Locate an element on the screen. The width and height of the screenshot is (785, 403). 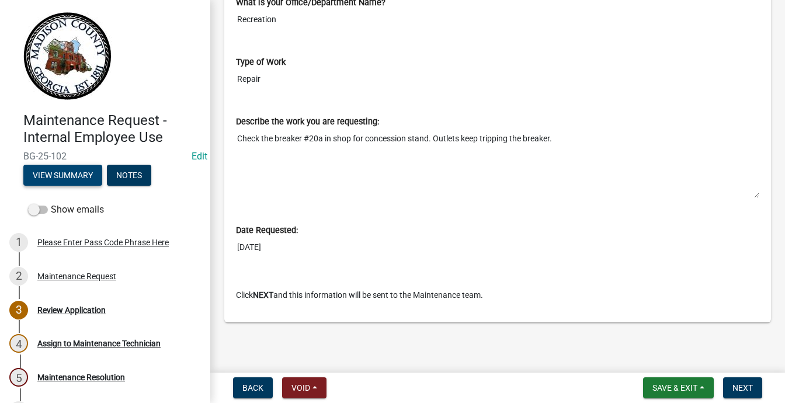
label: Show emails is located at coordinates (66, 210).